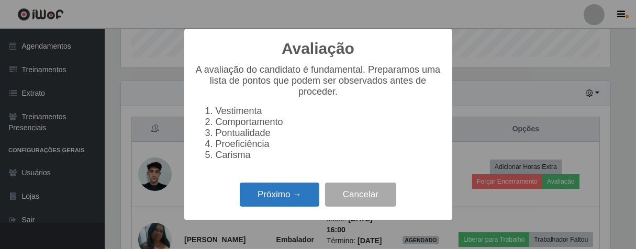 This screenshot has height=249, width=636. Describe the element at coordinates (280, 195) in the screenshot. I see `button: Próximo →` at that location.